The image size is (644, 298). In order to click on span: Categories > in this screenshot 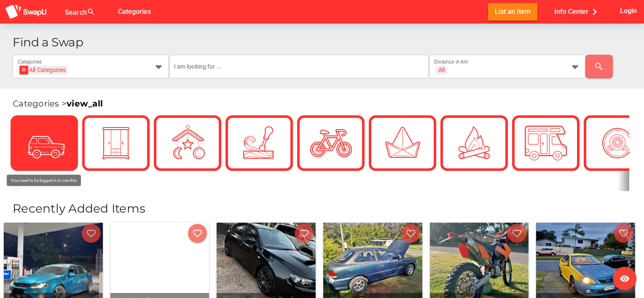, I will do `click(58, 104)`.